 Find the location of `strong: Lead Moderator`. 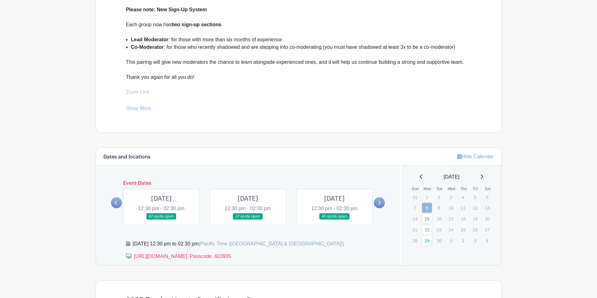

strong: Lead Moderator is located at coordinates (150, 39).